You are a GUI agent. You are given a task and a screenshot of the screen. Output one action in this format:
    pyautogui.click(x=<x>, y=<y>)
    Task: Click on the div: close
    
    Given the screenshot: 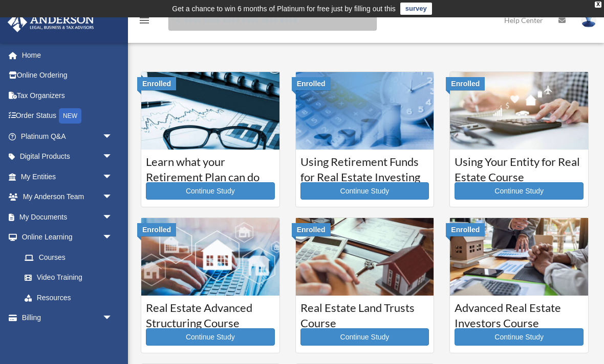 What is the action you would take?
    pyautogui.click(x=598, y=5)
    